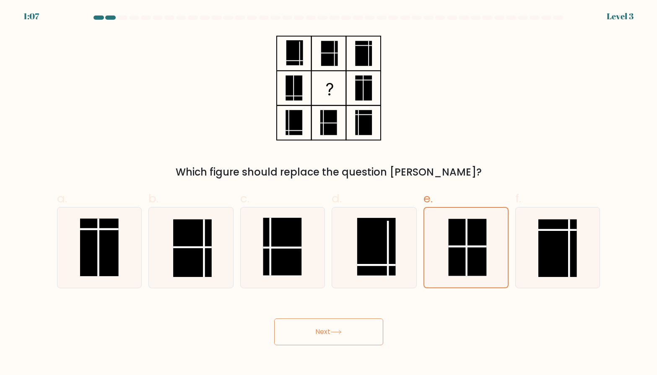 The height and width of the screenshot is (375, 657). I want to click on span: b., so click(153, 198).